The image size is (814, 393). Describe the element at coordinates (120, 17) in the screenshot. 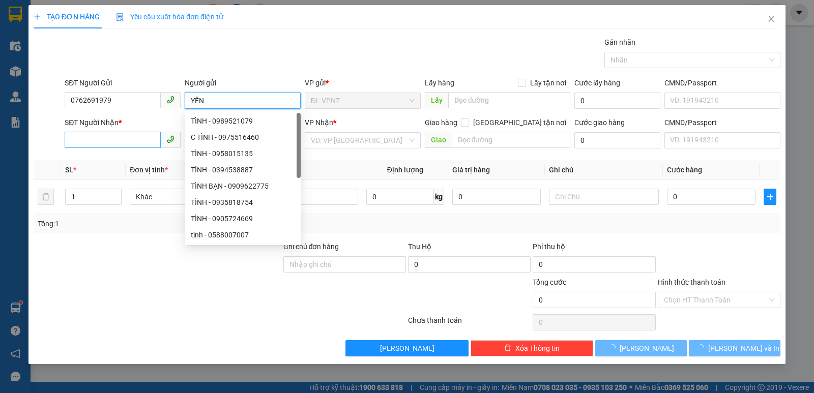

I see `img: icon` at that location.